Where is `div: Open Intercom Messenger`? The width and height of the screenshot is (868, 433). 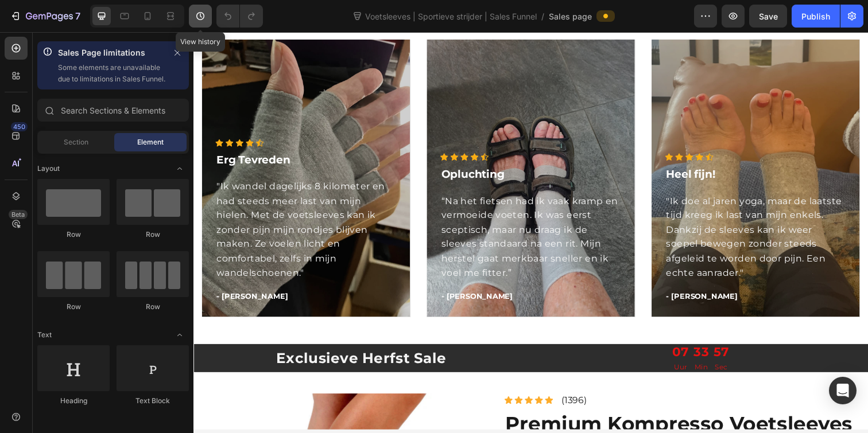
div: Open Intercom Messenger is located at coordinates (842, 390).